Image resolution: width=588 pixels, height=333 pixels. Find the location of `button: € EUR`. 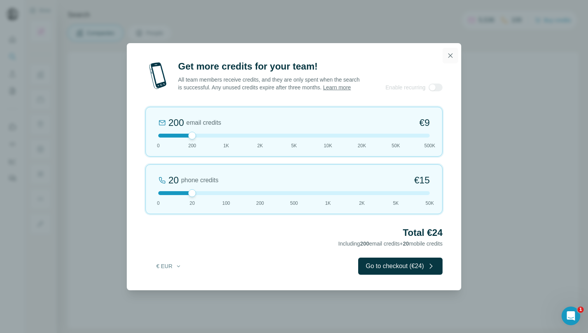

button: € EUR is located at coordinates (169, 266).